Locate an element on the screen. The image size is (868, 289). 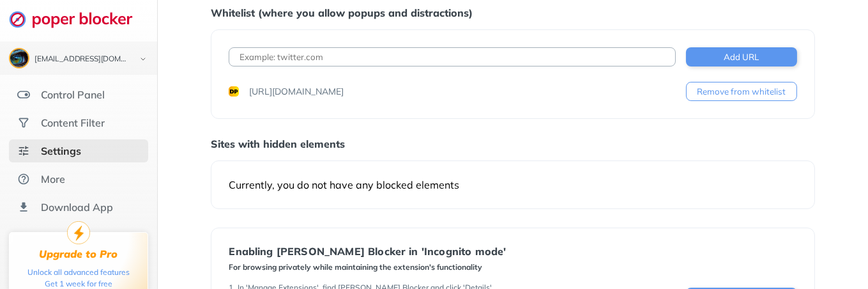
div: Control Panel is located at coordinates (73, 94).